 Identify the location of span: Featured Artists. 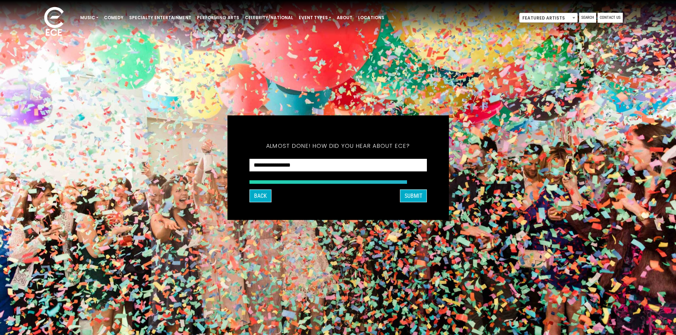
(548, 18).